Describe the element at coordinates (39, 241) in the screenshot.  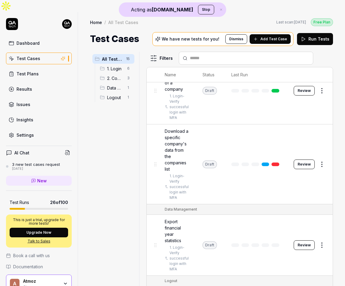
I see `a: Talk to Sales` at that location.